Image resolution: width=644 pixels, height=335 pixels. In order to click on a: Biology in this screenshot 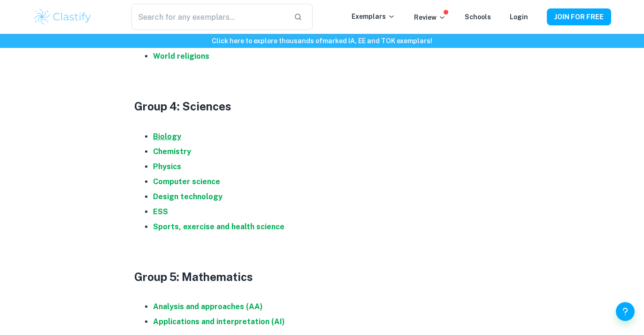, I will do `click(167, 137)`.